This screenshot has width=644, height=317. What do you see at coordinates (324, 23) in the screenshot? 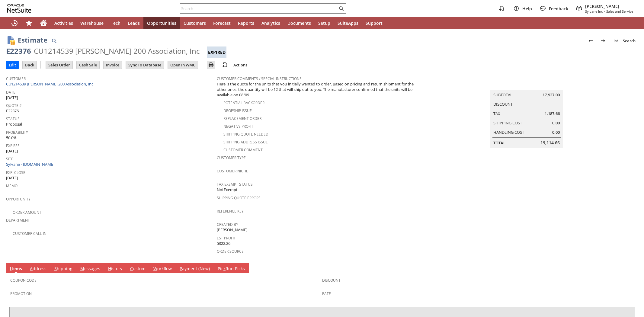
I see `a: Setup` at bounding box center [324, 23].